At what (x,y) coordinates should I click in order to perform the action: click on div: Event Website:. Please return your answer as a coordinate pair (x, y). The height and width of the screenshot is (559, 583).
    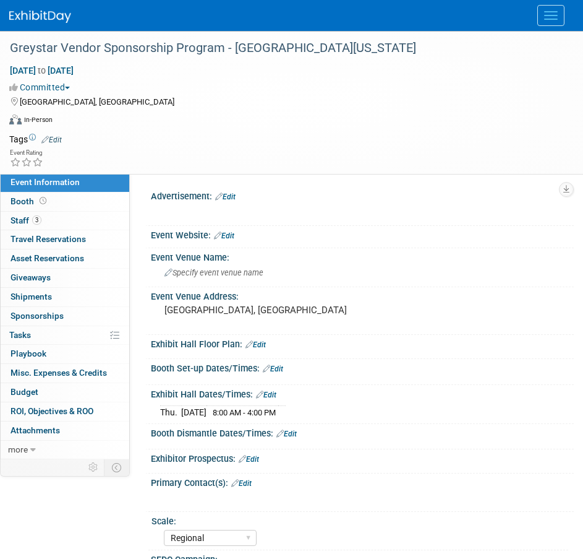
    Looking at the image, I should click on (363, 234).